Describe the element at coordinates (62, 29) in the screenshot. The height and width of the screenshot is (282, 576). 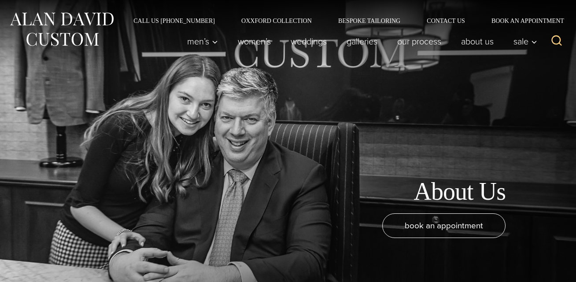
I see `img: Alan David Custom` at that location.